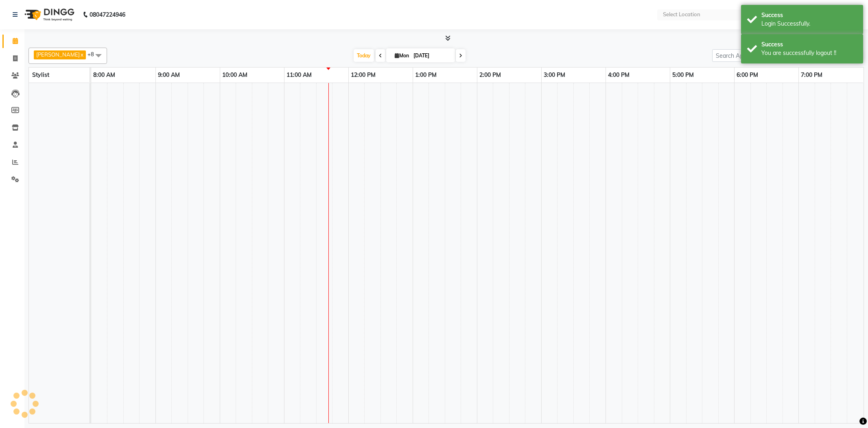 The image size is (868, 428). Describe the element at coordinates (94, 55) in the screenshot. I see `span: +8` at that location.